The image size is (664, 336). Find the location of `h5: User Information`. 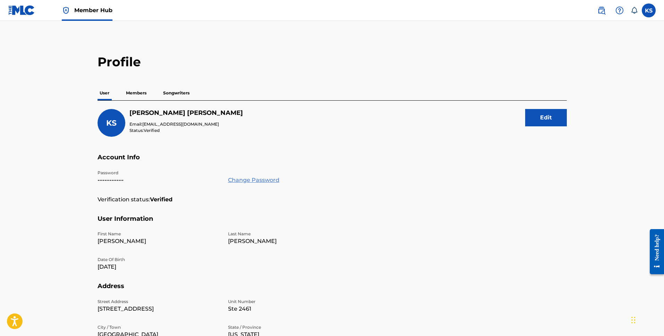

h5: User Information is located at coordinates (332, 223).